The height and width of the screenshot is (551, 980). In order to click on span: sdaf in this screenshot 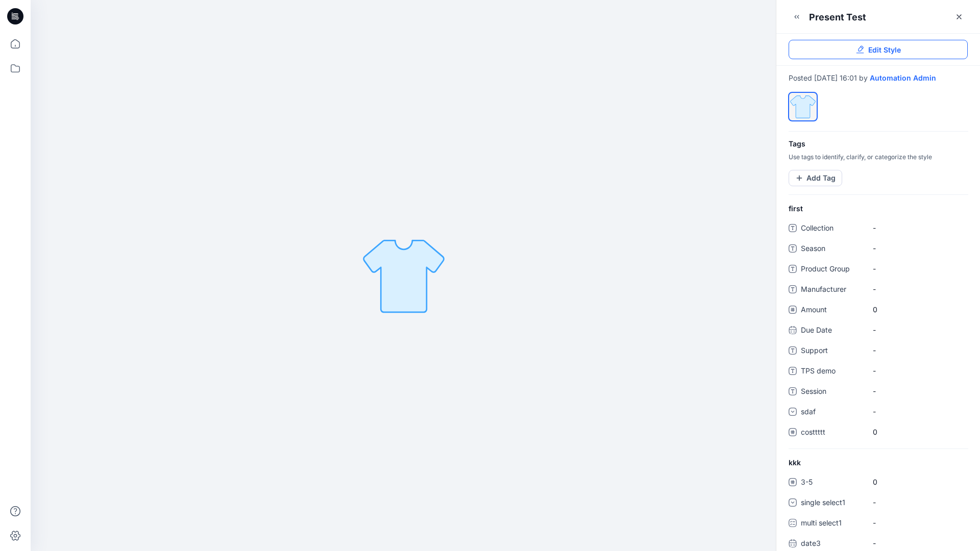, I will do `click(831, 413)`.